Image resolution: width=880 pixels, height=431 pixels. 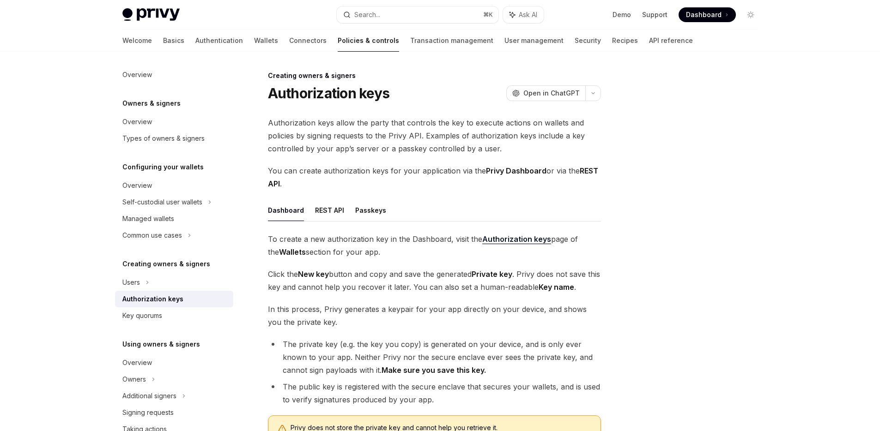 I want to click on button: Open in ChatGPT, so click(x=546, y=93).